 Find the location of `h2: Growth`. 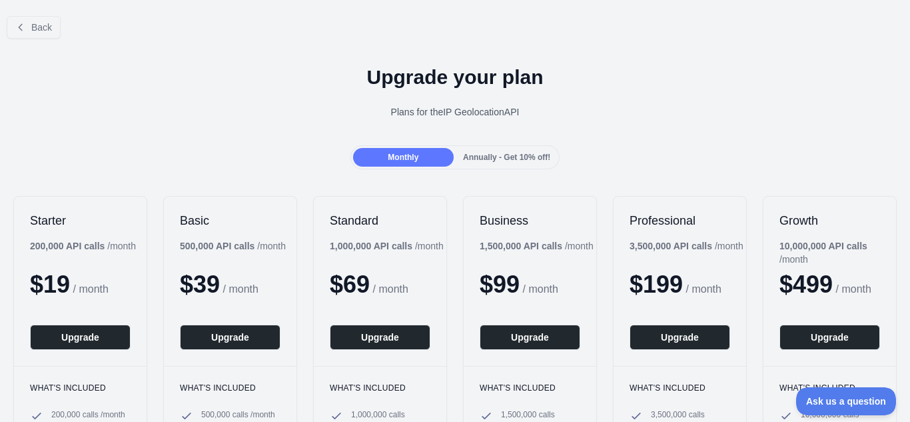

h2: Growth is located at coordinates (829, 220).